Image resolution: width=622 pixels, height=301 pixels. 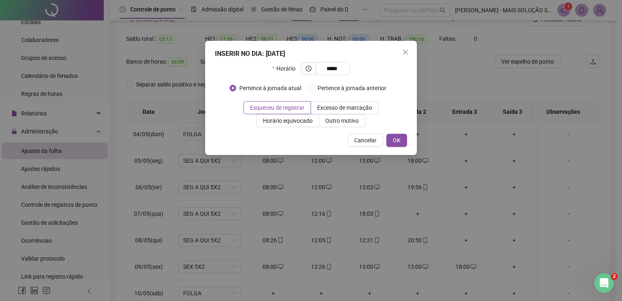 I want to click on span: close, so click(x=406, y=52).